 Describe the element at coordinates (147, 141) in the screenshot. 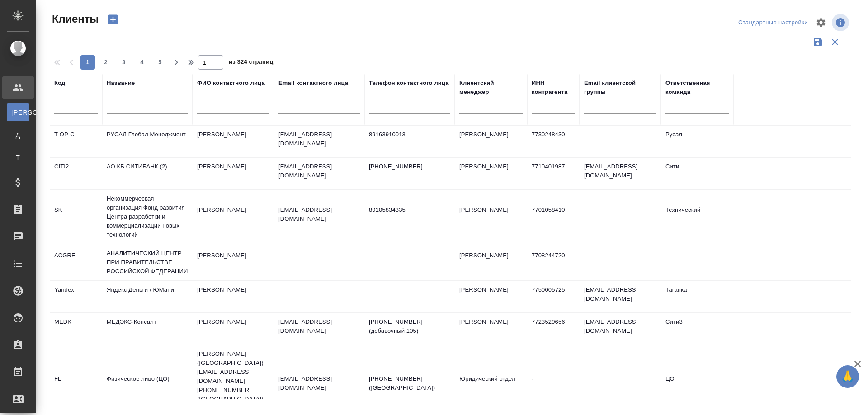

I see `td: РУСАЛ Глобал Менеджмент` at that location.